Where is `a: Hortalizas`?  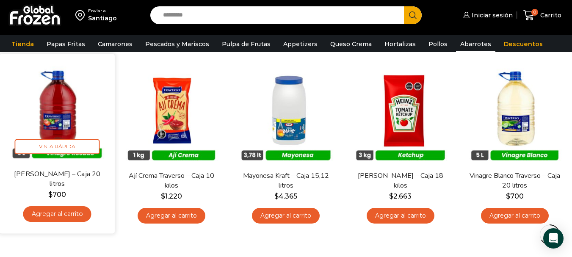
a: Hortalizas is located at coordinates (400, 44).